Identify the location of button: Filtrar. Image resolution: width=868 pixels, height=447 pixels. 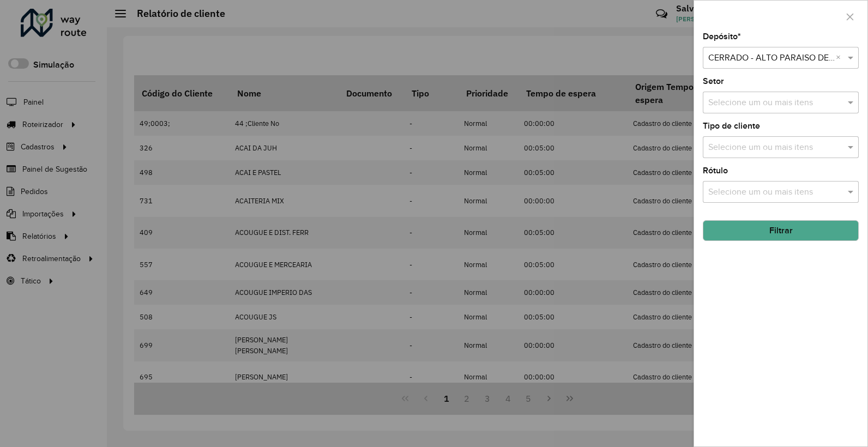
(781, 230).